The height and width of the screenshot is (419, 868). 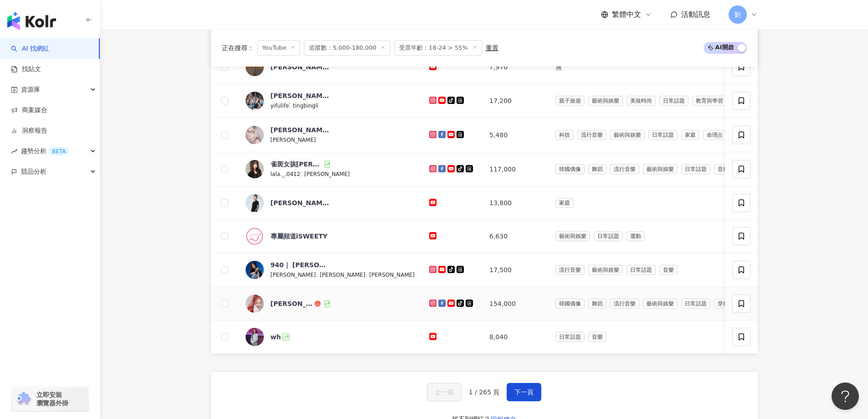 What do you see at coordinates (515, 67) in the screenshot?
I see `td: 7,970` at bounding box center [515, 67].